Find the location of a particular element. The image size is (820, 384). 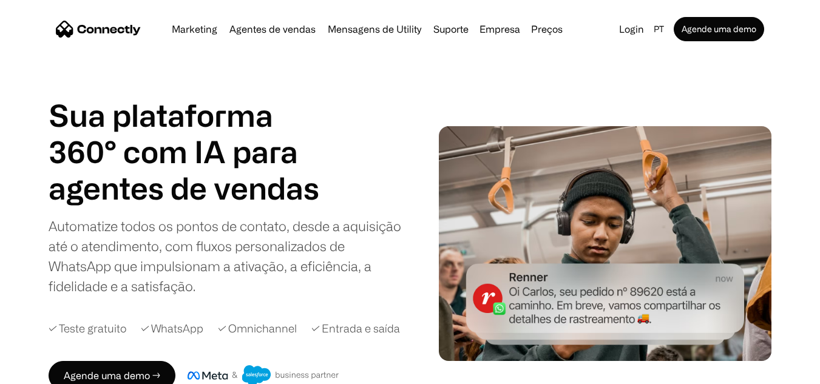

div: ✓ Omnichannel is located at coordinates (257, 328).